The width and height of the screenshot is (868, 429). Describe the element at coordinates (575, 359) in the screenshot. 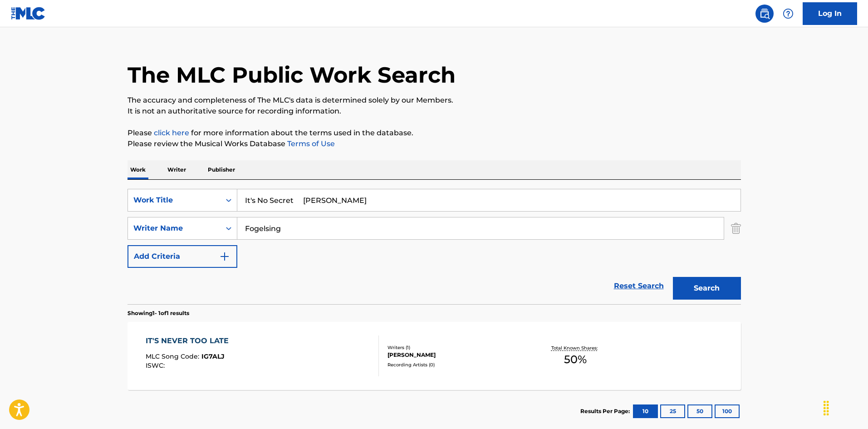

I see `span: 50 %` at that location.